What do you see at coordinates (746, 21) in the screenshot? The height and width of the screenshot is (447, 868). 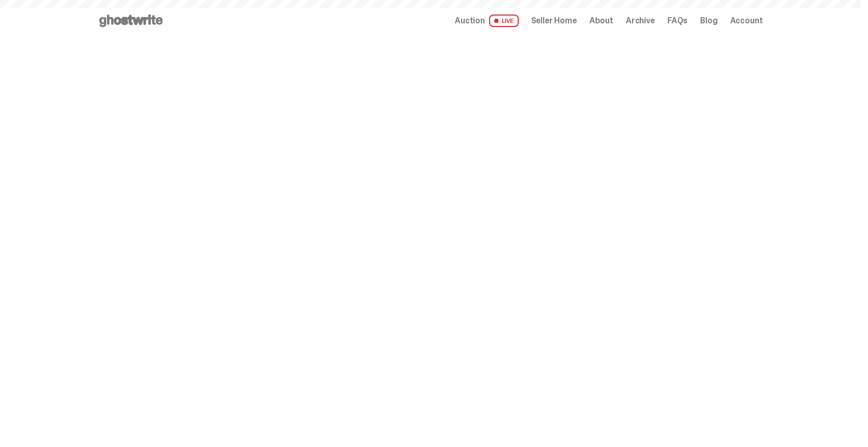 I see `span: Account` at bounding box center [746, 21].